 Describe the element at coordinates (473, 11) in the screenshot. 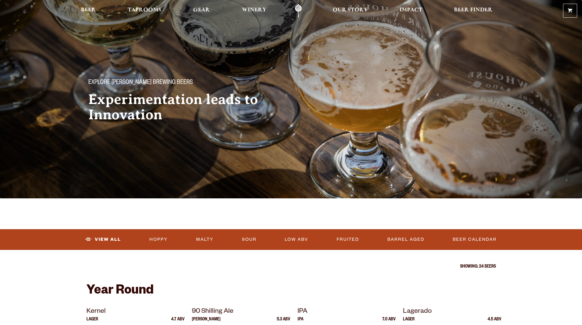

I see `a: Beer Finder` at that location.